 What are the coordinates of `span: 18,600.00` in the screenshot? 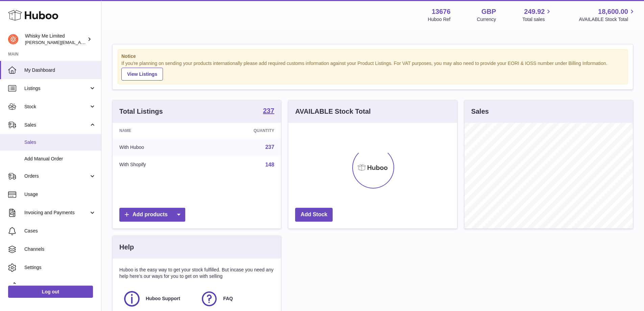 It's located at (613, 11).